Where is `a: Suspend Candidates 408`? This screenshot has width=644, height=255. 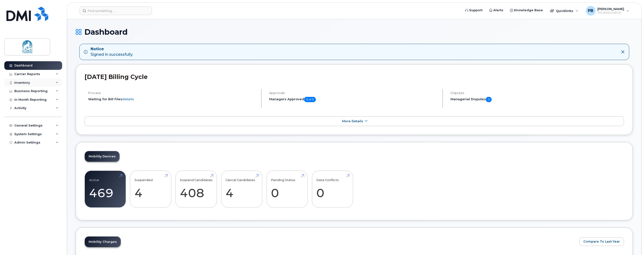 a: Suspend Candidates 408 is located at coordinates (196, 189).